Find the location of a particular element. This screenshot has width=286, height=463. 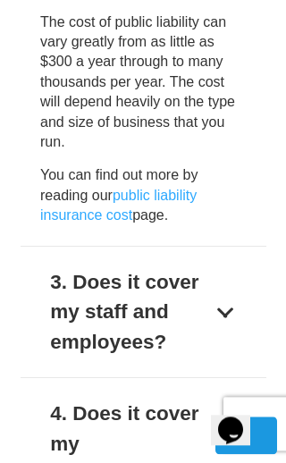

p: You can find out more by reading our page. is located at coordinates (143, 195).